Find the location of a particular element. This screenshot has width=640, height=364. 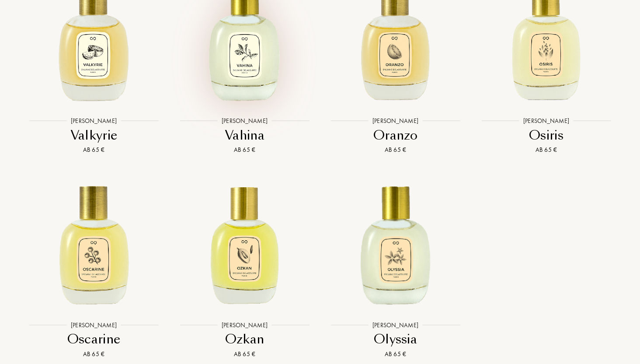

div: Oranzo is located at coordinates (395, 135).